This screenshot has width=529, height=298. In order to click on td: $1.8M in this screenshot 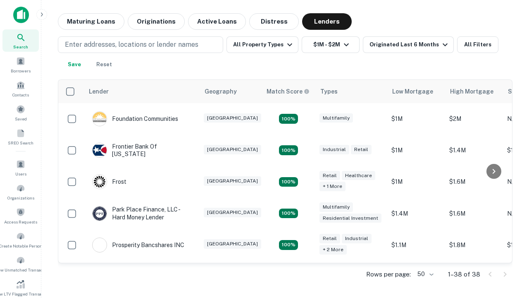, I will do `click(474, 245)`.